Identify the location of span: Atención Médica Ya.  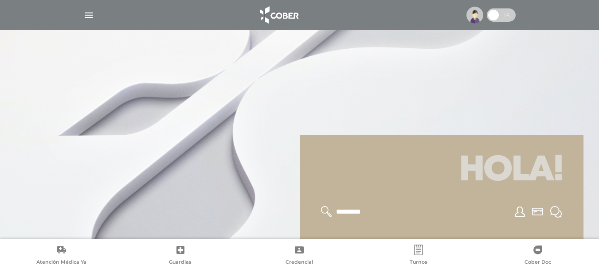
(61, 263).